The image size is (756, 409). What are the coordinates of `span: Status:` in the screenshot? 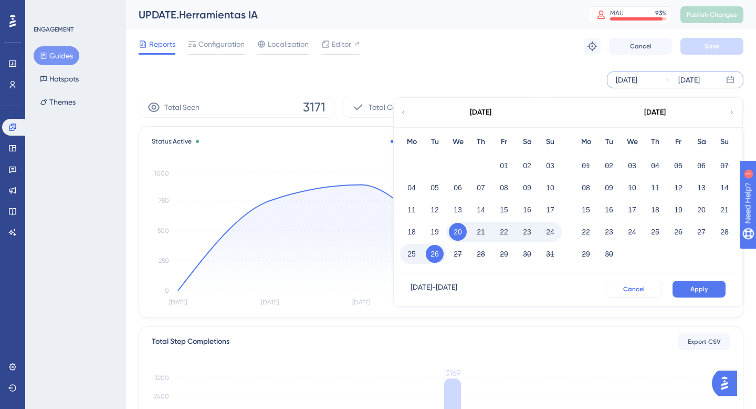 It's located at (172, 141).